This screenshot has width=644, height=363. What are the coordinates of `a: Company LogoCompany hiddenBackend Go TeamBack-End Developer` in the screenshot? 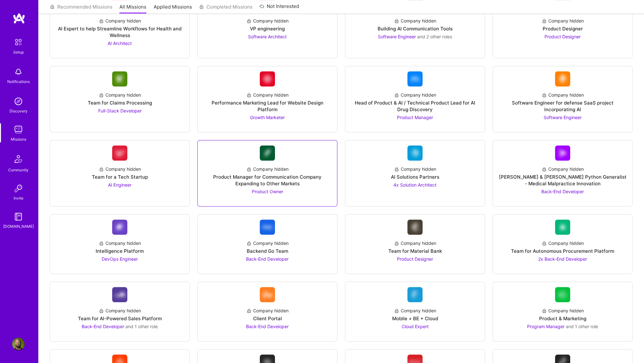 It's located at (268, 244).